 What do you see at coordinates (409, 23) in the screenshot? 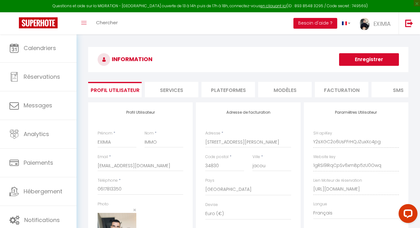
I see `img: logout` at bounding box center [409, 23].